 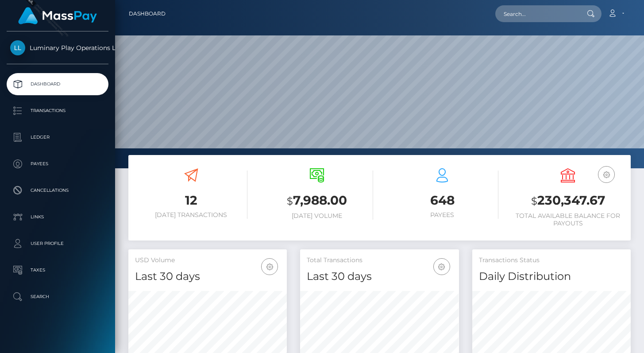 What do you see at coordinates (57, 111) in the screenshot?
I see `a: Transactions` at bounding box center [57, 111].